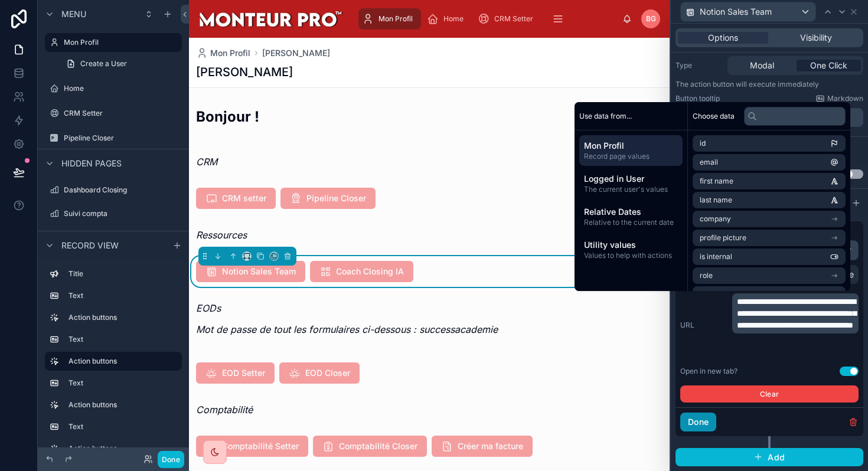 The width and height of the screenshot is (868, 471). What do you see at coordinates (91, 163) in the screenshot?
I see `span: Hidden pages` at bounding box center [91, 163].